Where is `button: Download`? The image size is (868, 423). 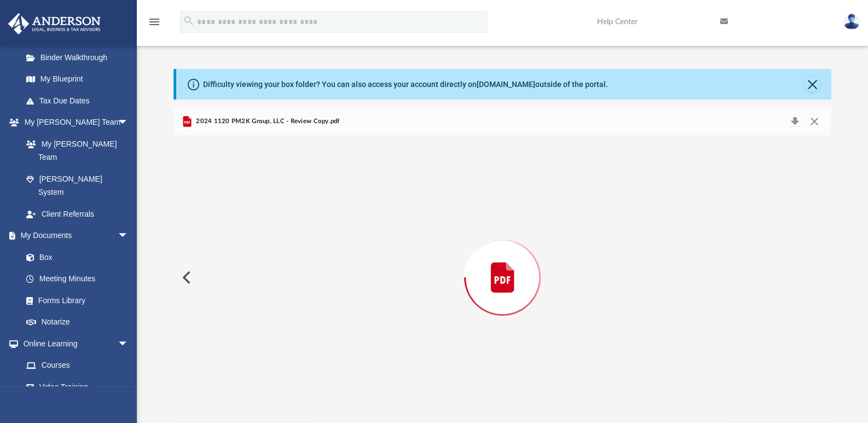 button: Download is located at coordinates (794, 121).